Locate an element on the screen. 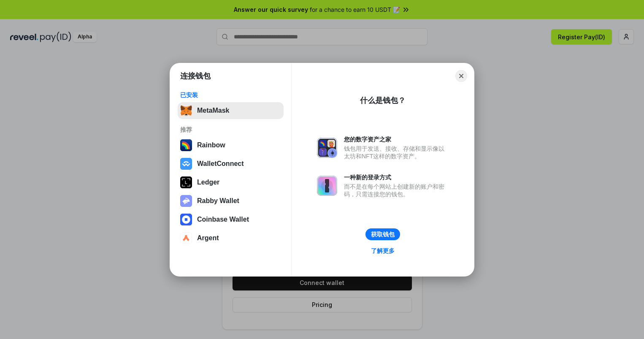 The height and width of the screenshot is (339, 644). button: Rainbow is located at coordinates (231, 145).